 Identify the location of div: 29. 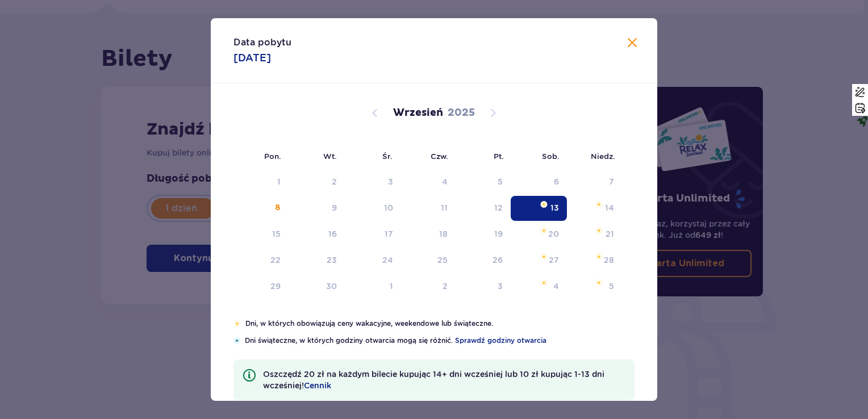
(276, 286).